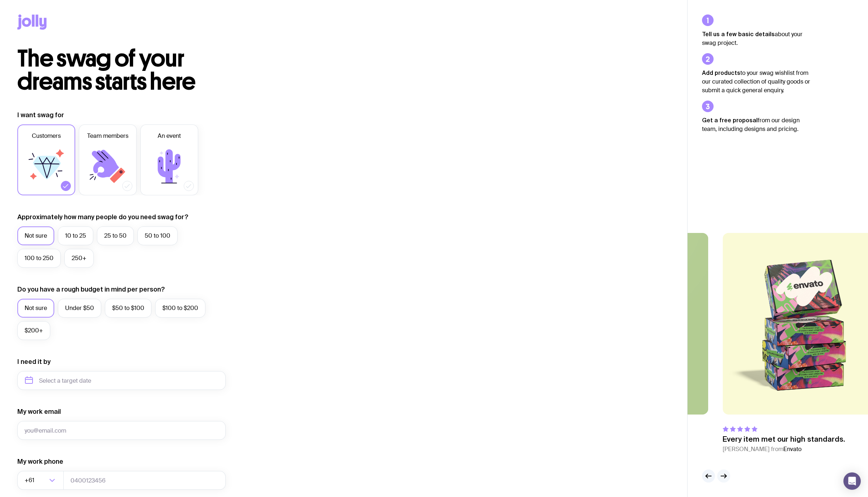  Describe the element at coordinates (169, 136) in the screenshot. I see `span: An event` at that location.